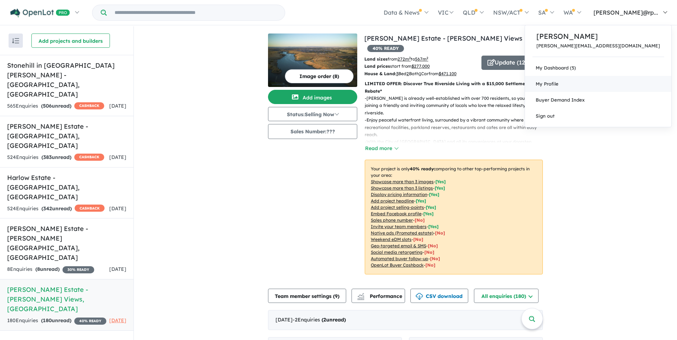  I want to click on span: 2, so click(325, 320).